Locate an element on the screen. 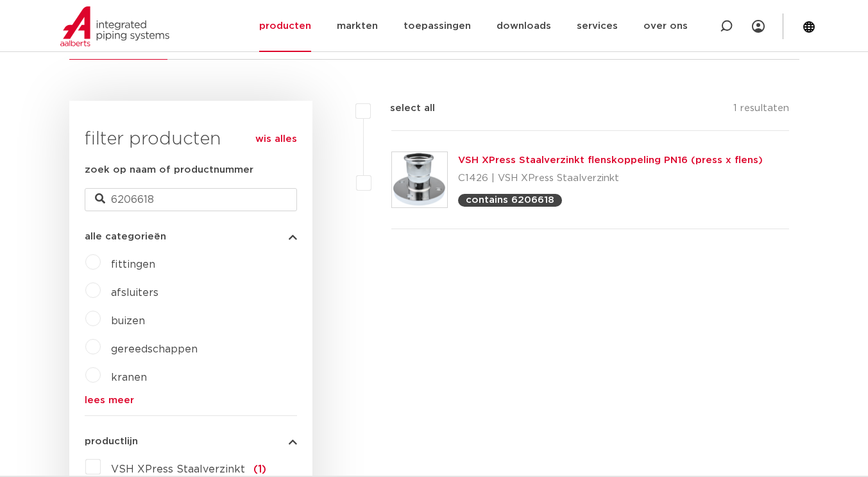  img: Thumbnail for VSH XPress Staalverzinkt flenskoppeling PN16 (press x flens) is located at coordinates (420, 180).